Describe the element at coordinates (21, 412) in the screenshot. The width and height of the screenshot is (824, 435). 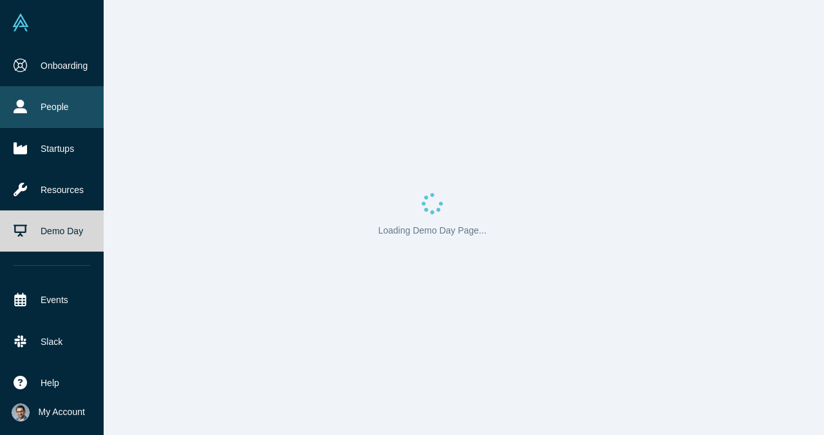
I see `img: VP Singh's Account` at that location.